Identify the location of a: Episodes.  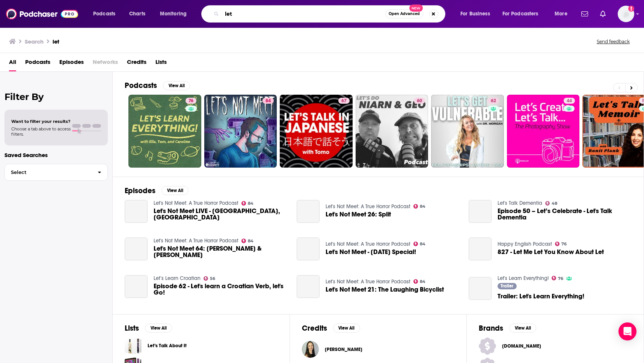
(71, 63).